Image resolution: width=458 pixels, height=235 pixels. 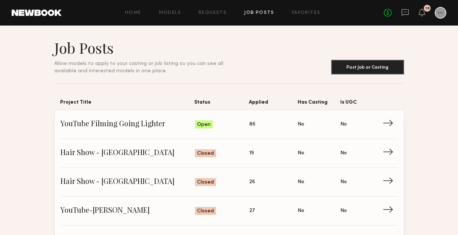 I want to click on div: 19, so click(x=428, y=8).